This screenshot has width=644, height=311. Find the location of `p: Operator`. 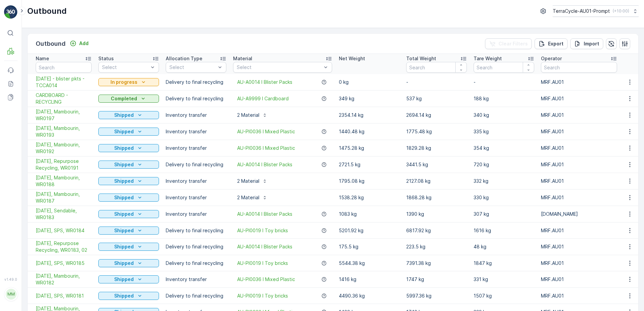

p: Operator is located at coordinates (551, 58).